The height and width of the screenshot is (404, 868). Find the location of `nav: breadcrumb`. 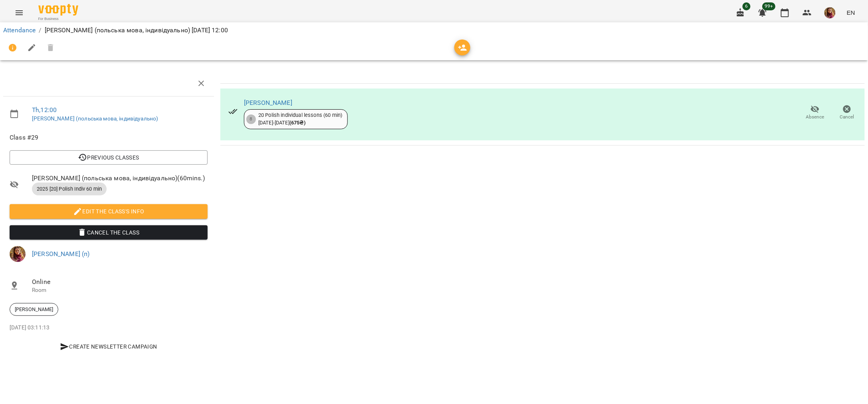

nav: breadcrumb is located at coordinates (434, 30).